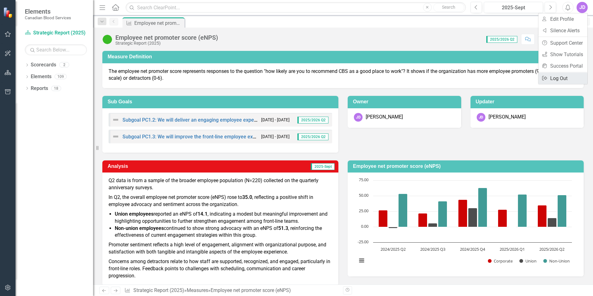 The width and height of the screenshot is (593, 296). What do you see at coordinates (563, 78) in the screenshot?
I see `a: Log Out` at bounding box center [563, 78].